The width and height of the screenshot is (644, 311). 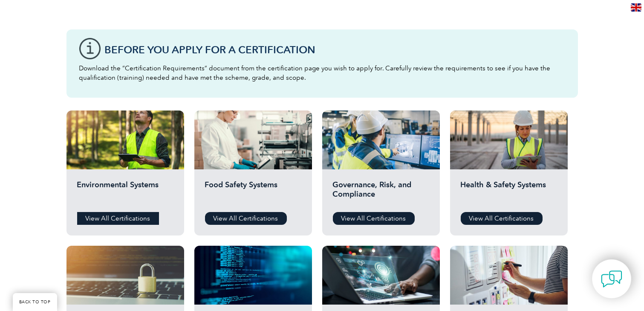 What do you see at coordinates (125, 193) in the screenshot?
I see `h2: Environmental Systems` at bounding box center [125, 193].